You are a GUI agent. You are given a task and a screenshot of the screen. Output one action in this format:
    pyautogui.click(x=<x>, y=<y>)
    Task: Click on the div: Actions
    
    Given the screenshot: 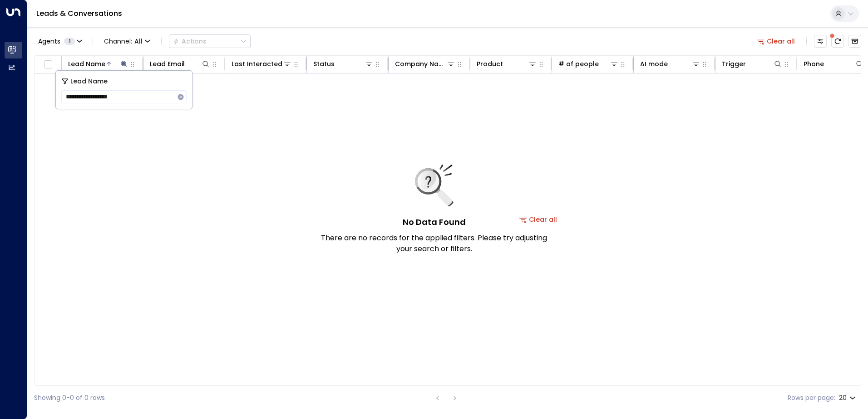 What is the action you would take?
    pyautogui.click(x=190, y=41)
    